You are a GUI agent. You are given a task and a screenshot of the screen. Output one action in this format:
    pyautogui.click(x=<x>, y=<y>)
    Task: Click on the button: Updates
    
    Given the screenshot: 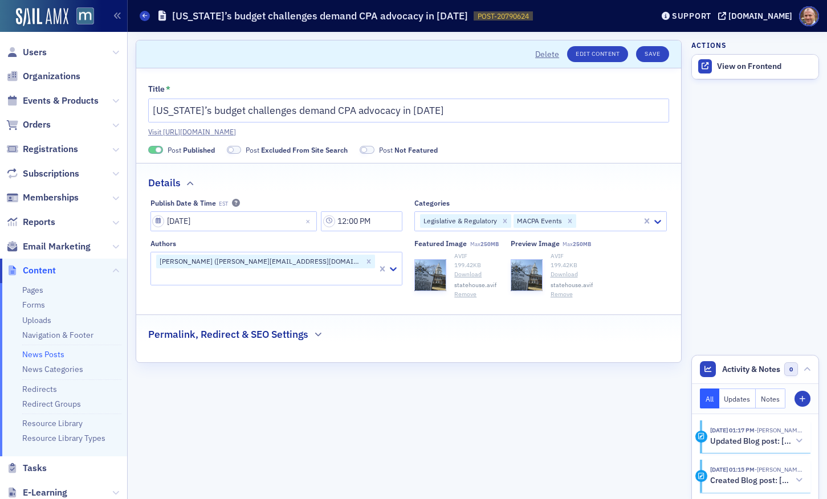 What is the action you would take?
    pyautogui.click(x=738, y=399)
    